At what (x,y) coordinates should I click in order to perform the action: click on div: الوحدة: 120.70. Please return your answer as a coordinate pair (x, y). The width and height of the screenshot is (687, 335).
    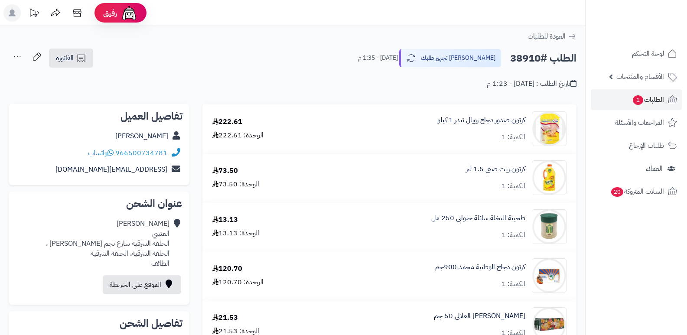
    Looking at the image, I should click on (238, 282).